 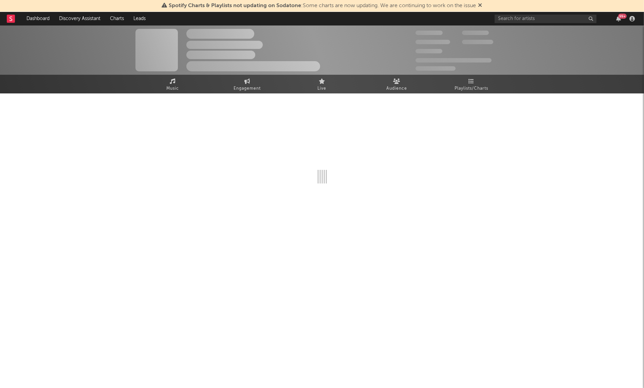 What do you see at coordinates (38, 19) in the screenshot?
I see `a: Dashboard` at bounding box center [38, 19].